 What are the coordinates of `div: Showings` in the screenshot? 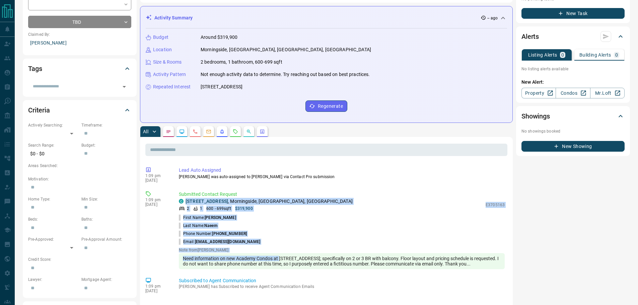 It's located at (573, 116).